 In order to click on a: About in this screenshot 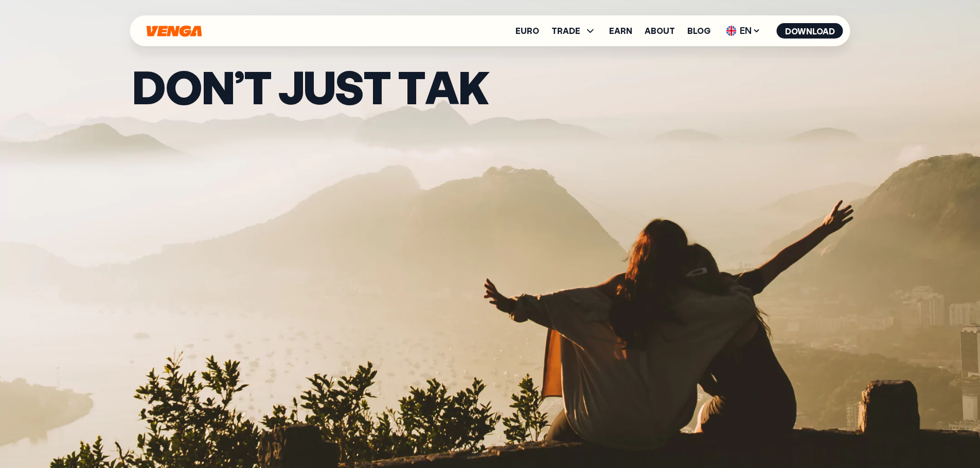, I will do `click(659, 30)`.